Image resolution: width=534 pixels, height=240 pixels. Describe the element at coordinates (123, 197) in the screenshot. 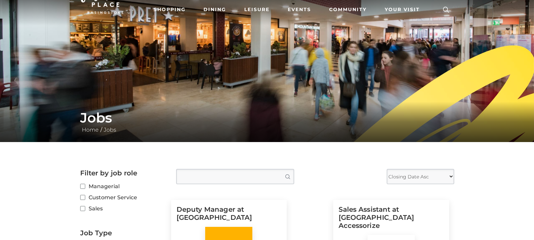

I see `label: Customer Service` at that location.